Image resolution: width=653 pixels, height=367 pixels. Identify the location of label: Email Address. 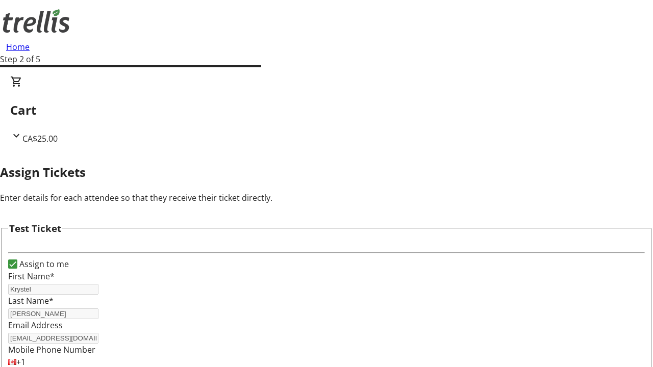
(35, 326).